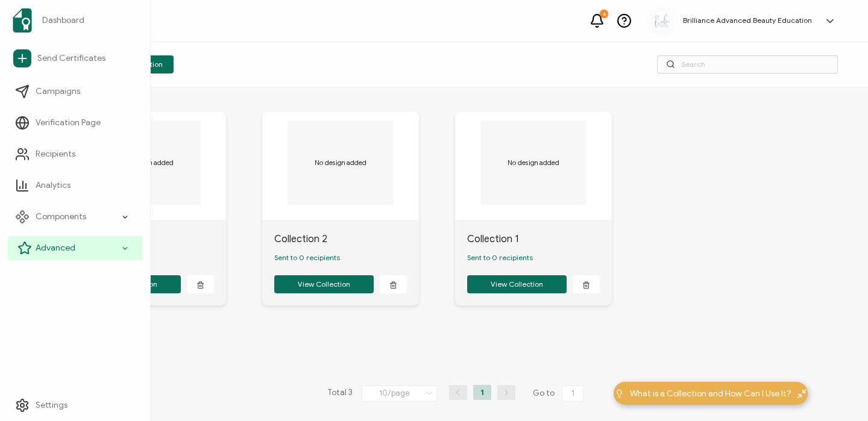 This screenshot has width=868, height=421. What do you see at coordinates (74, 21) in the screenshot?
I see `a: Dashboard` at bounding box center [74, 21].